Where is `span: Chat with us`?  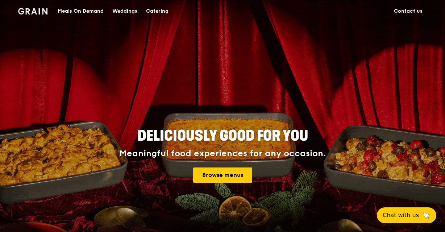
span: Chat with us is located at coordinates (401, 215).